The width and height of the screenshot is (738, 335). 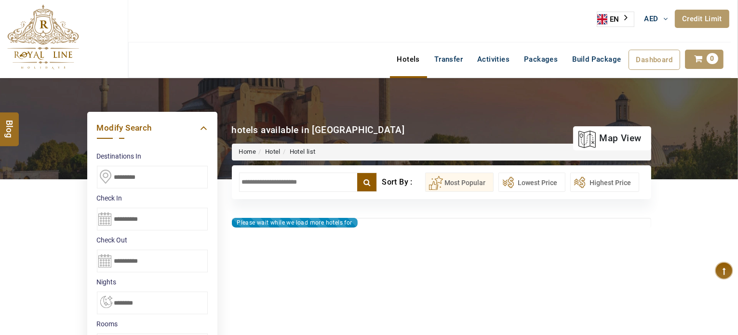 What do you see at coordinates (248, 151) in the screenshot?
I see `a: Home` at bounding box center [248, 151].